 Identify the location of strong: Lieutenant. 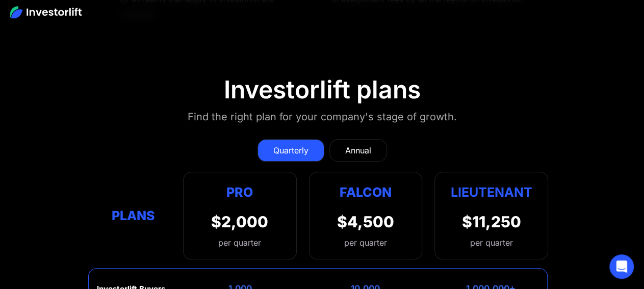
(491, 192).